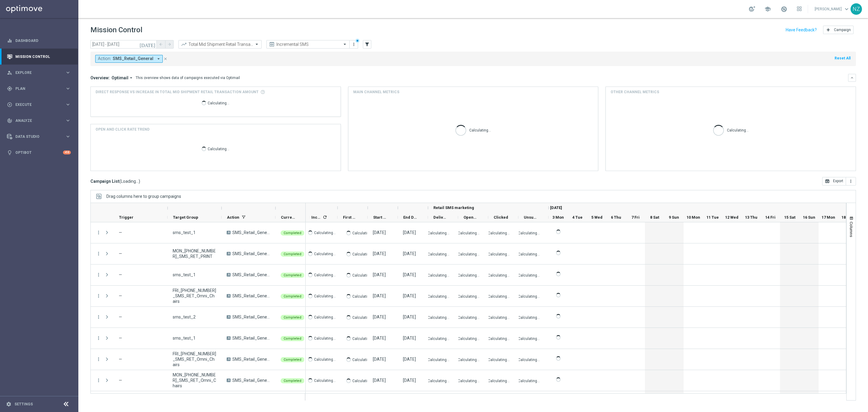 The width and height of the screenshot is (868, 412). What do you see at coordinates (43, 57) in the screenshot?
I see `a: Mission Control` at bounding box center [43, 57].